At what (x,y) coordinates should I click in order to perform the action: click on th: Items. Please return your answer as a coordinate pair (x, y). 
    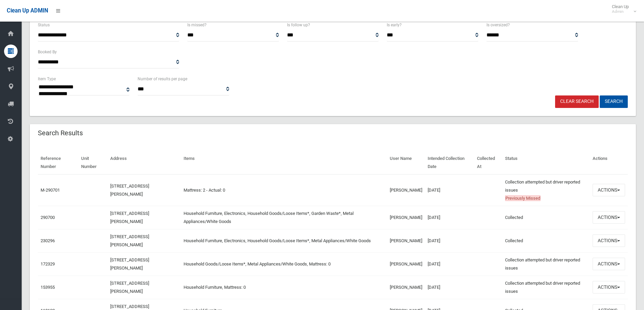
    Looking at the image, I should click on (284, 163).